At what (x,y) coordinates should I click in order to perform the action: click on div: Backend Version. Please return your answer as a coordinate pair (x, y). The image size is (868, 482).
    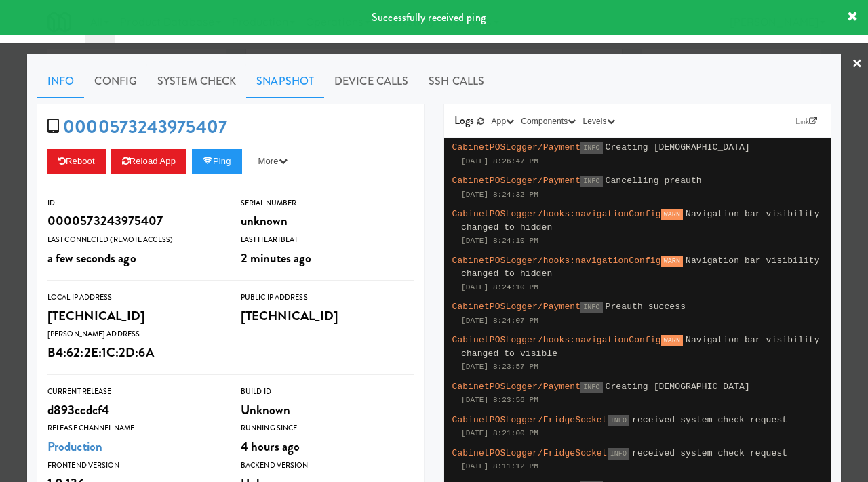
    Looking at the image, I should click on (327, 466).